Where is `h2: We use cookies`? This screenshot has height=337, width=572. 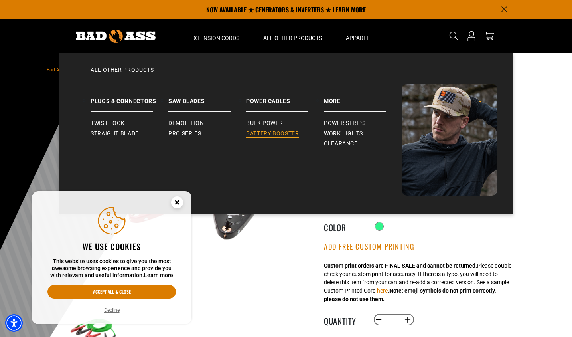 h2: We use cookies is located at coordinates (112, 246).